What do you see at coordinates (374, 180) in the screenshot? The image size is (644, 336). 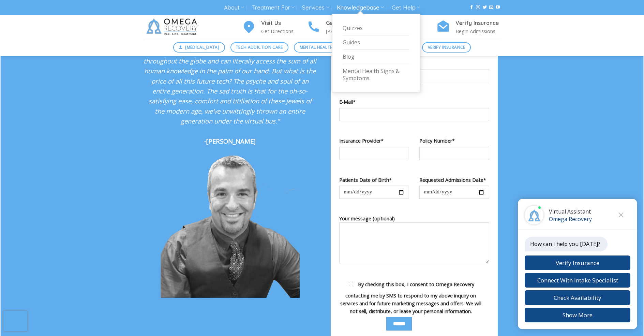 I see `label: Patients Date of Birth*` at bounding box center [374, 180].